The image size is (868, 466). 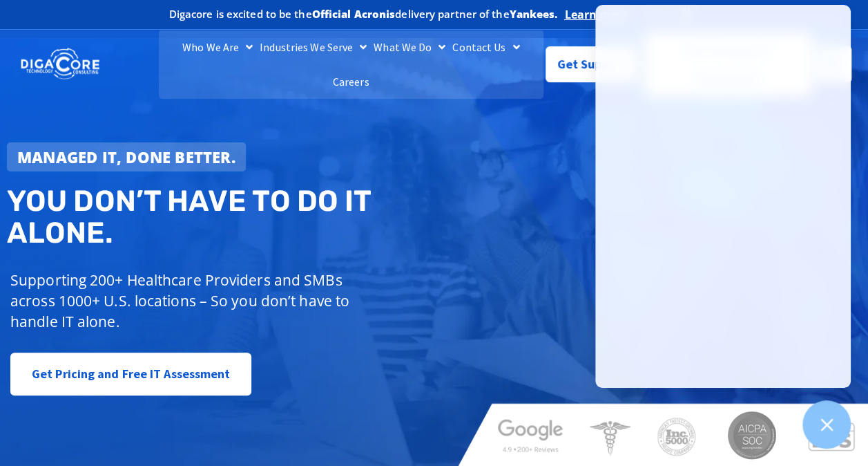 What do you see at coordinates (225, 217) in the screenshot?
I see `h2: You don’t have to do IT alone.` at bounding box center [225, 217].